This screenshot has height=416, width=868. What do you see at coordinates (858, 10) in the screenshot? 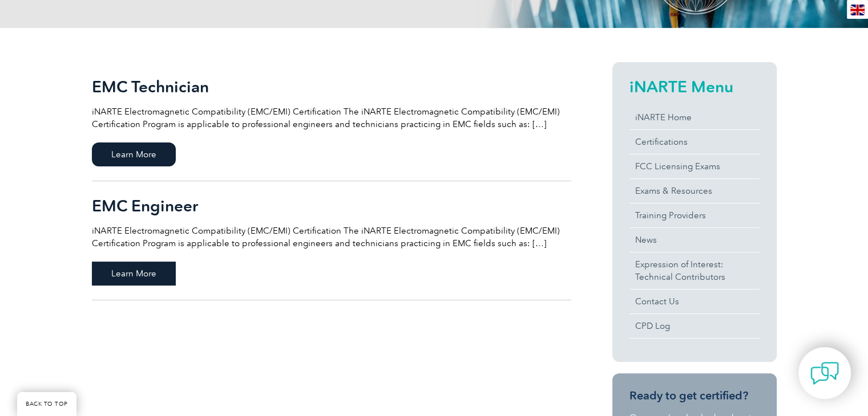
I see `img: en` at bounding box center [858, 10].